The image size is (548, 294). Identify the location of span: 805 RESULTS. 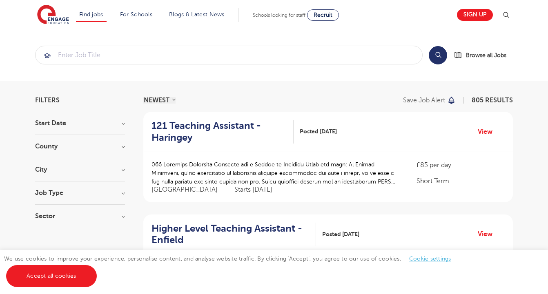
(492, 100).